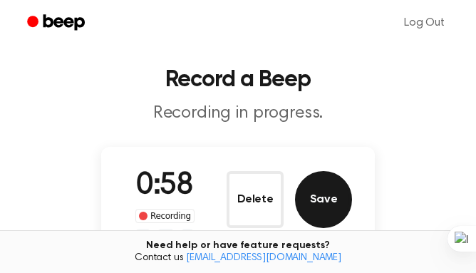  Describe the element at coordinates (57, 23) in the screenshot. I see `a: Beep` at that location.